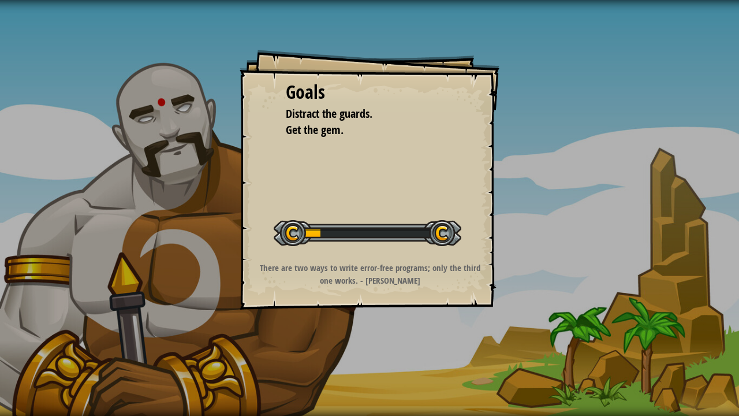 This screenshot has width=739, height=416. What do you see at coordinates (361, 114) in the screenshot?
I see `li: Distract the guards.` at bounding box center [361, 114].